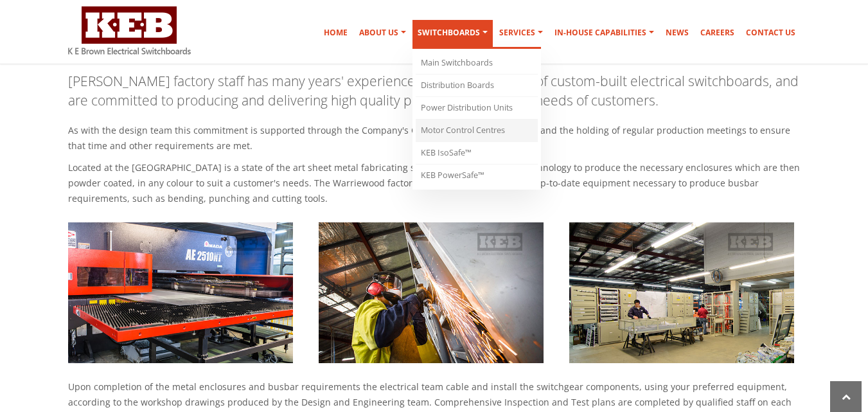 This screenshot has height=412, width=868. I want to click on a: Motor Control Centres, so click(476, 130).